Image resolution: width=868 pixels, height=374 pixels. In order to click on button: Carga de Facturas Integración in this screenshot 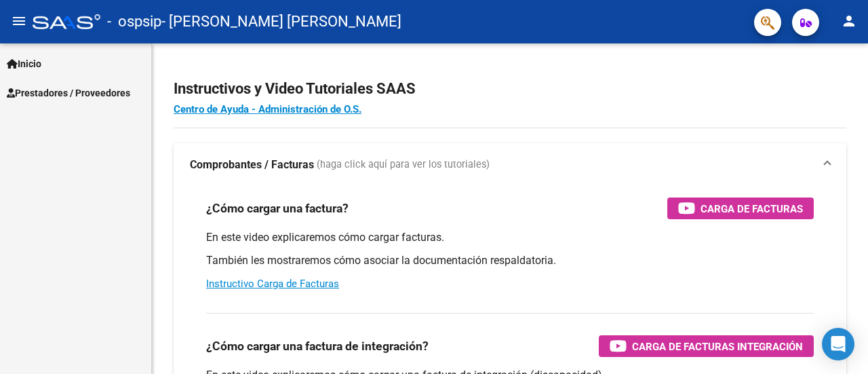, I will do `click(706, 347)`.